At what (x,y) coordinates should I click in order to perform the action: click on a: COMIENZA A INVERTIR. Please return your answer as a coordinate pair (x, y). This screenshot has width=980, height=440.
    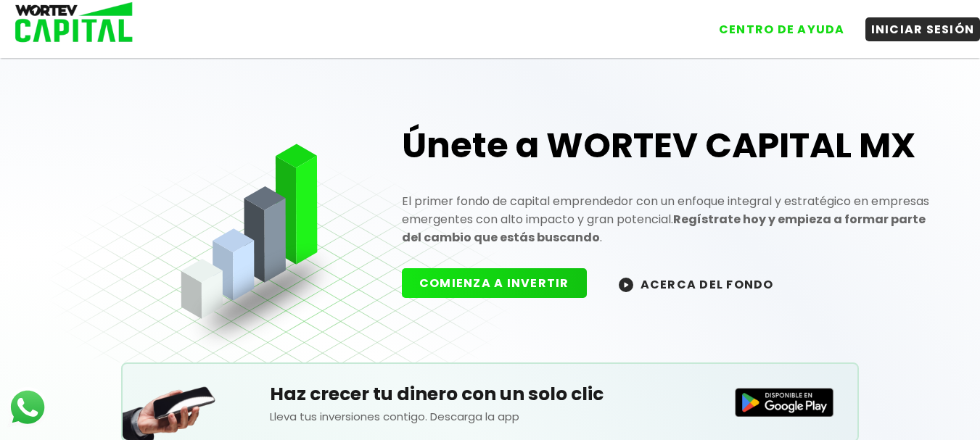
    Looking at the image, I should click on (501, 283).